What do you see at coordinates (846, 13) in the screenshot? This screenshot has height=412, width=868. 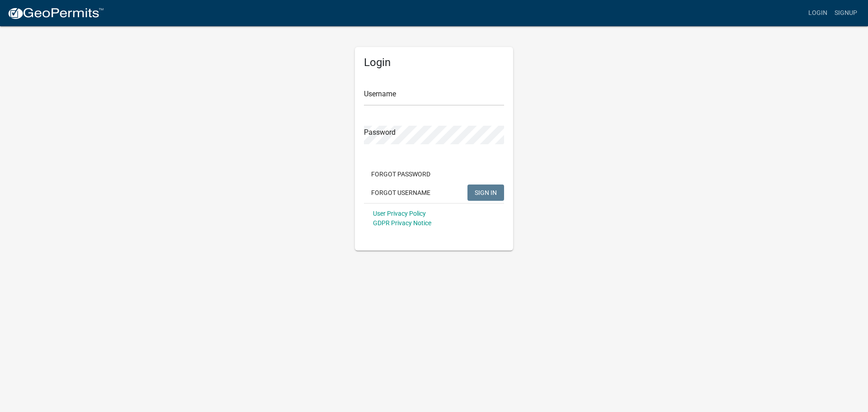 I see `a: Signup` at bounding box center [846, 13].